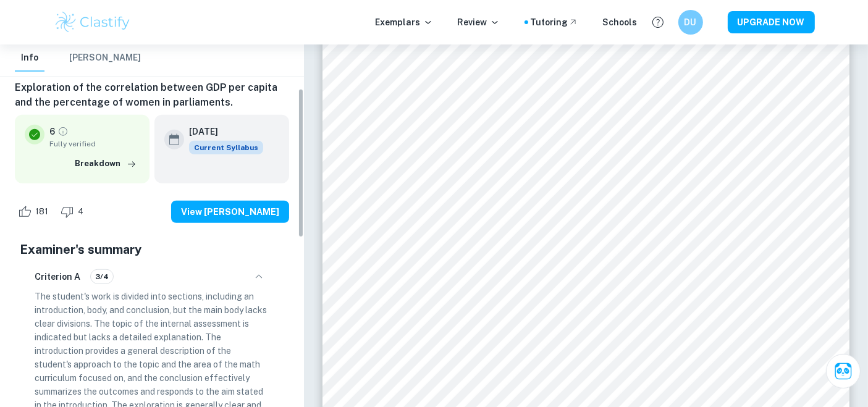  I want to click on h6: DU, so click(690, 22).